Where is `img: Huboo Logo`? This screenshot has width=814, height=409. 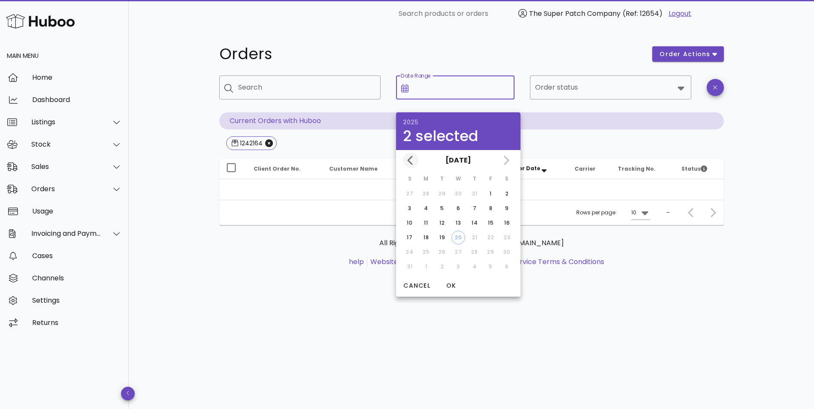
img: Huboo Logo is located at coordinates (40, 21).